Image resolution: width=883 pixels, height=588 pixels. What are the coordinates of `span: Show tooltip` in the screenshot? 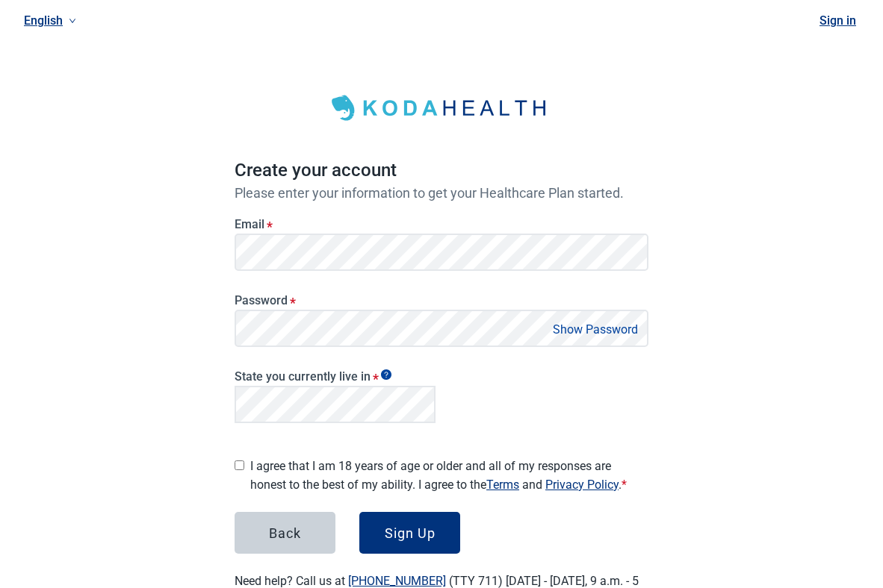 It's located at (386, 375).